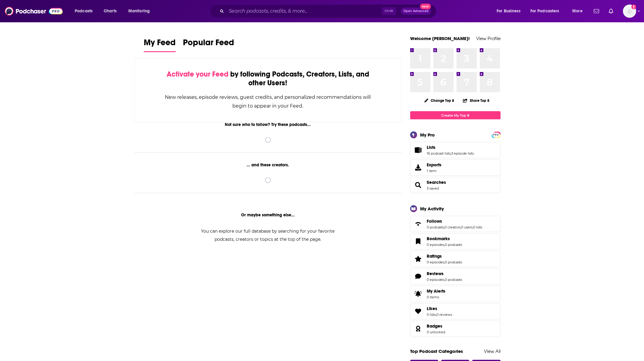  I want to click on div: Not sure who to follow? Try these podcasts..., so click(268, 125).